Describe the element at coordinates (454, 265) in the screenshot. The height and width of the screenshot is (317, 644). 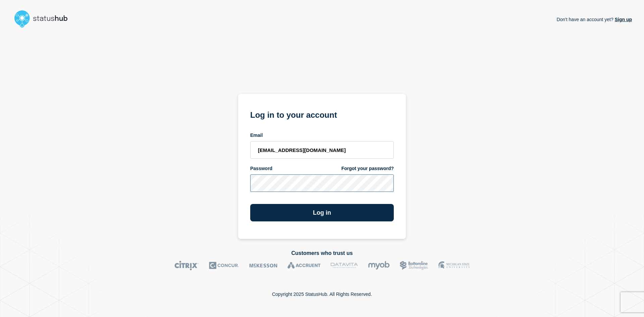
I see `img: MSU logo` at that location.